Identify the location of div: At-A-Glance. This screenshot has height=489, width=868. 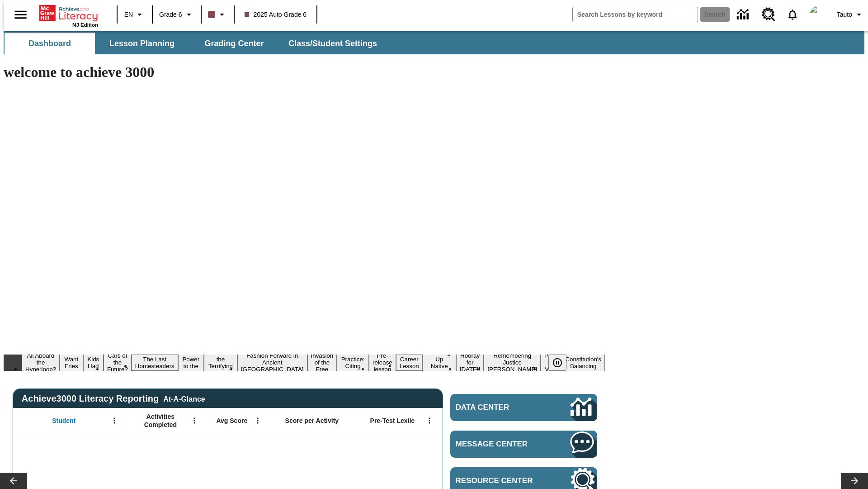
(184, 398).